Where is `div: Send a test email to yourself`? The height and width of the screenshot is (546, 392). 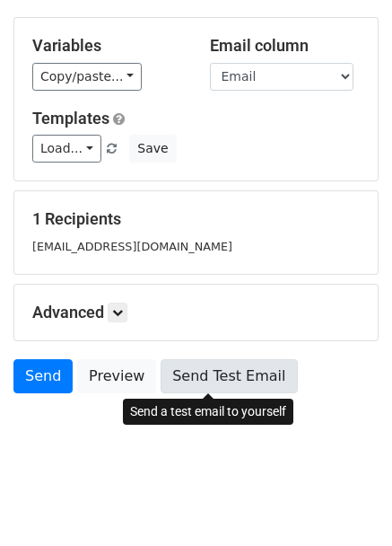
div: Send a test email to yourself is located at coordinates (208, 411).